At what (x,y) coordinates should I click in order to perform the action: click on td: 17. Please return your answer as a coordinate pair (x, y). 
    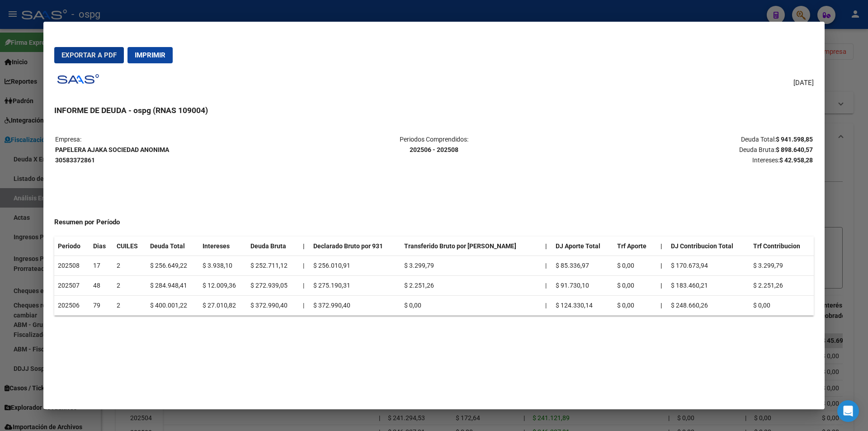
    Looking at the image, I should click on (102, 266).